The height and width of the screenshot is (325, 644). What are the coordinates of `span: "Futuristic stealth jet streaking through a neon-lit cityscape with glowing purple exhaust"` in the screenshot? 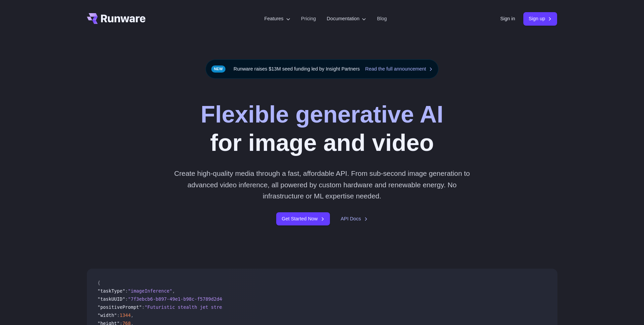 It's located at (270, 307).